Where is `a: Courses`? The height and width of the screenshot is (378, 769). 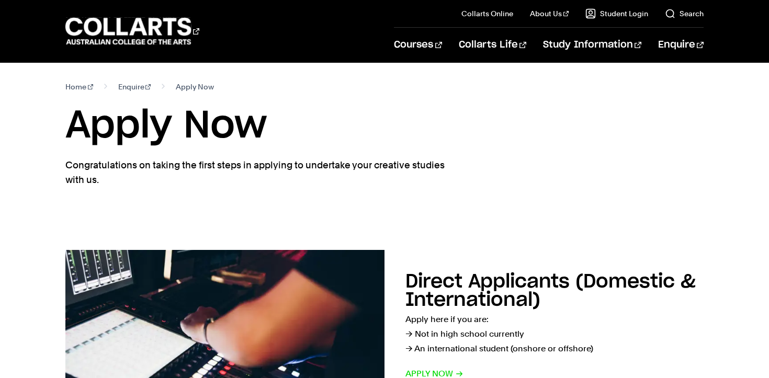 a: Courses is located at coordinates (417, 45).